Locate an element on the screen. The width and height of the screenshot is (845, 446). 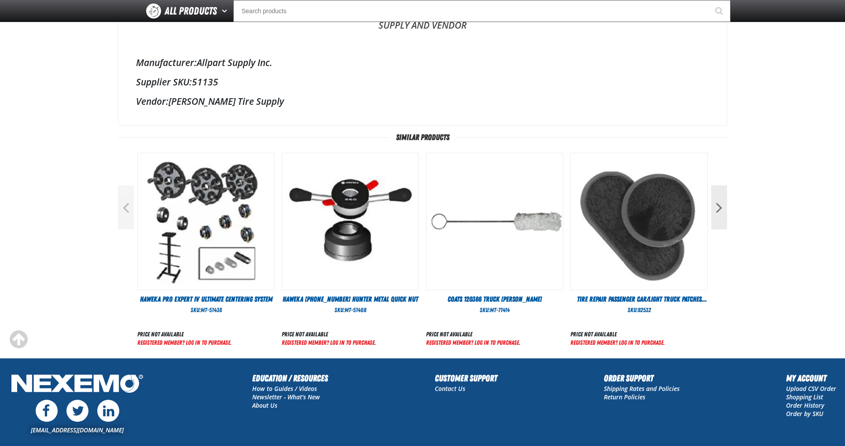
span: Similar Products is located at coordinates (423, 137).